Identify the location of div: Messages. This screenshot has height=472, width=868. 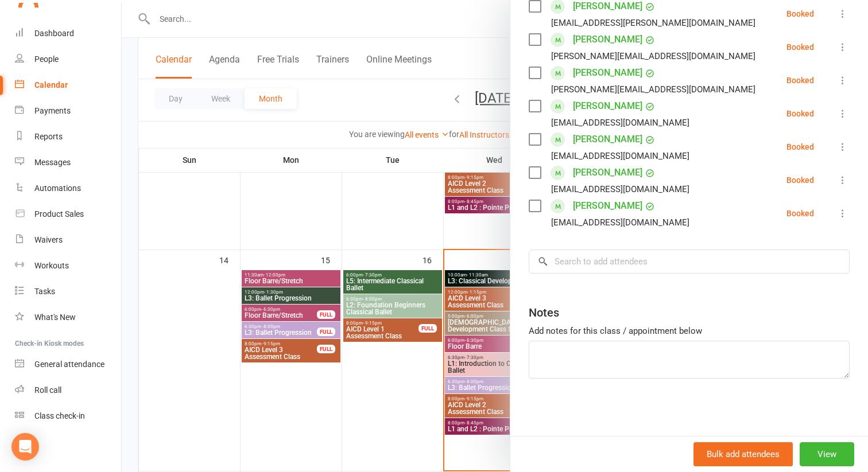
(52, 162).